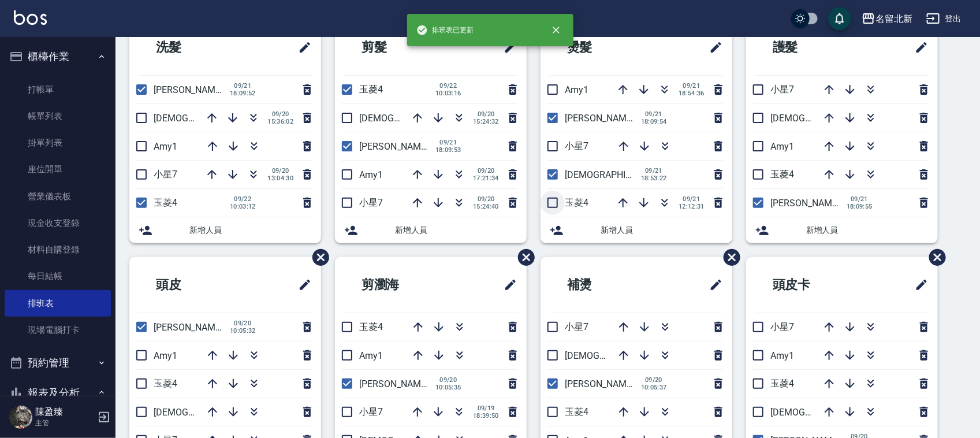 This screenshot has height=438, width=980. What do you see at coordinates (58, 116) in the screenshot?
I see `a: 帳單列表` at bounding box center [58, 116].